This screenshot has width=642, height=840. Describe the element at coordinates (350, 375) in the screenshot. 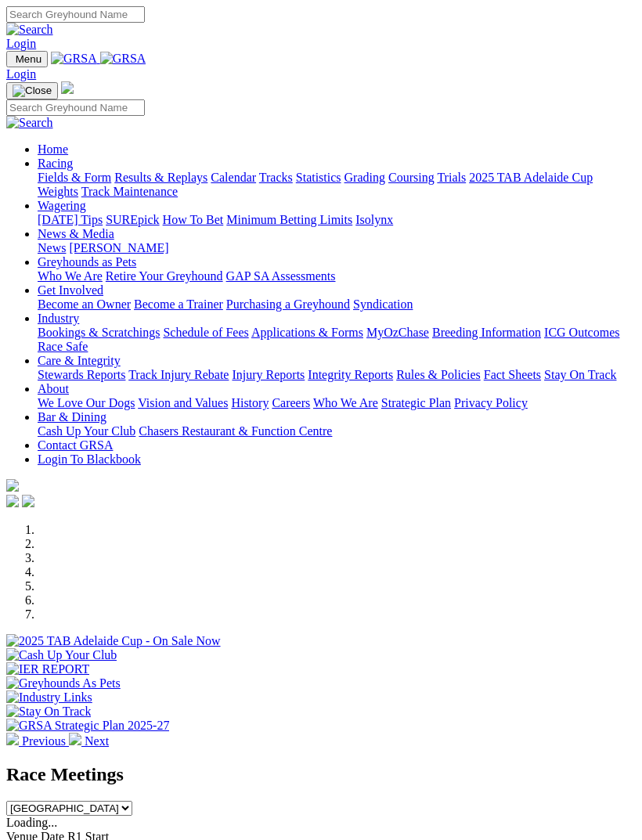

I see `a: Integrity Reports` at that location.